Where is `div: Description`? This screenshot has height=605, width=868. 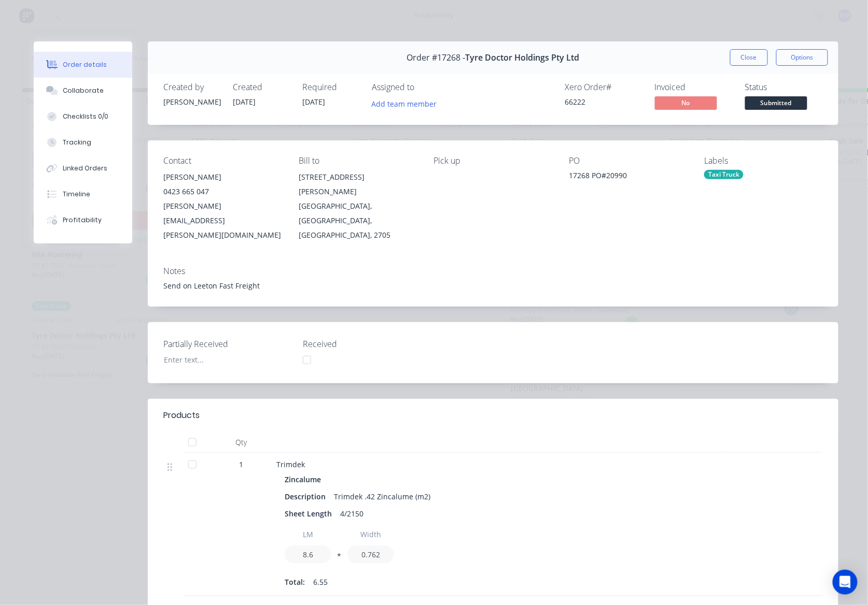 div: Description is located at coordinates (307, 496).